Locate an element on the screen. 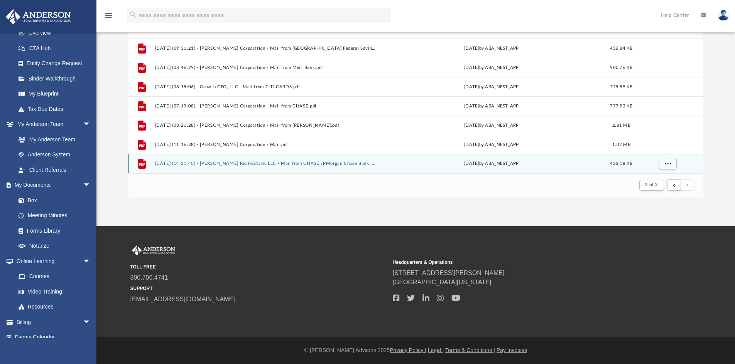 This screenshot has height=364, width=735. span: 900.76 KB is located at coordinates (621, 67).